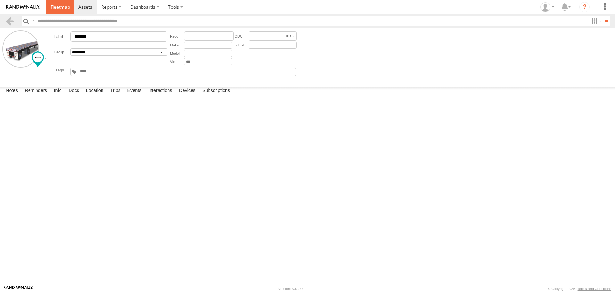  I want to click on div: Change Map Icon, so click(38, 59).